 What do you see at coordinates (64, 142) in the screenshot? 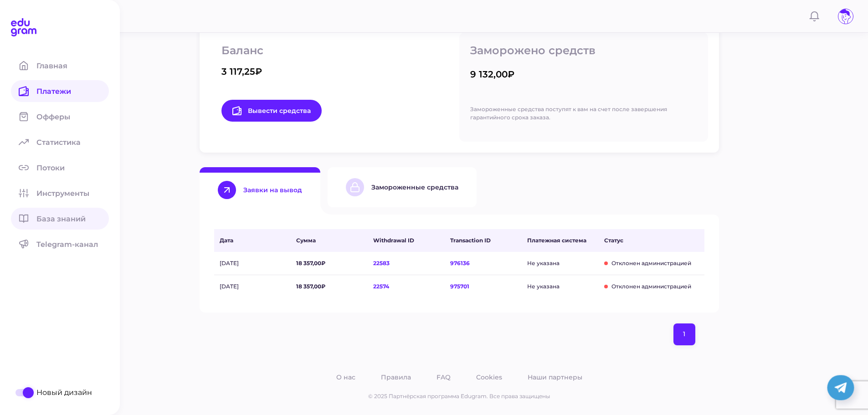
I see `span: Статистика` at bounding box center [64, 142].